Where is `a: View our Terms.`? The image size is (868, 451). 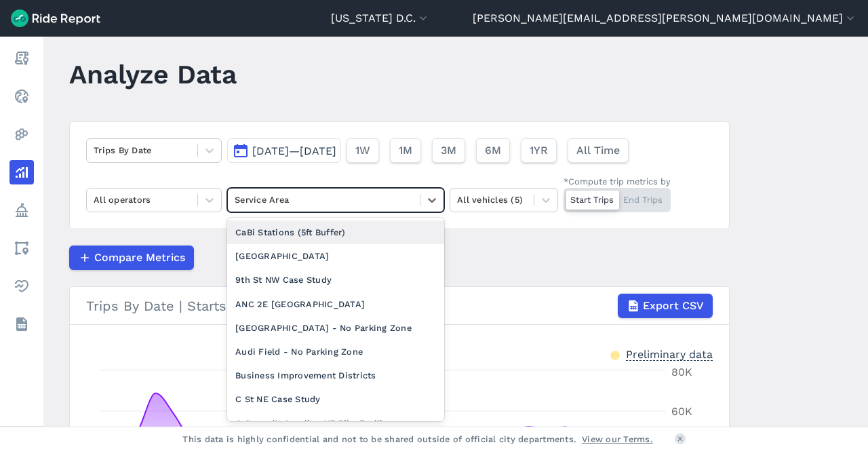 a: View our Terms. is located at coordinates (617, 439).